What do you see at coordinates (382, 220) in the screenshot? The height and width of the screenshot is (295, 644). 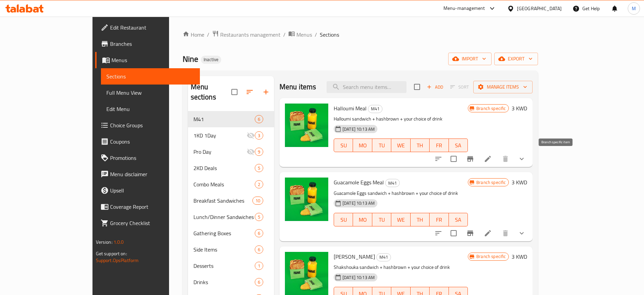 I see `span: TU` at bounding box center [382, 220].